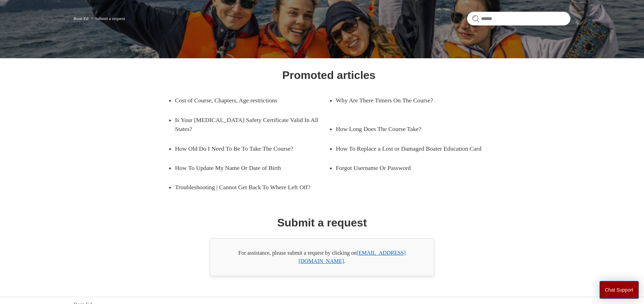 This screenshot has width=644, height=304. I want to click on a: How To Update My Name Or Date of Birth, so click(247, 168).